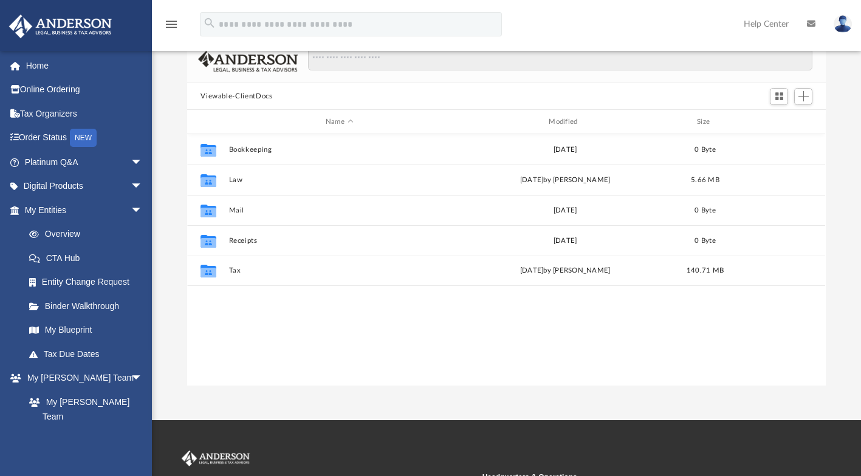 This screenshot has width=861, height=476. I want to click on span: 140.71 MB, so click(705, 270).